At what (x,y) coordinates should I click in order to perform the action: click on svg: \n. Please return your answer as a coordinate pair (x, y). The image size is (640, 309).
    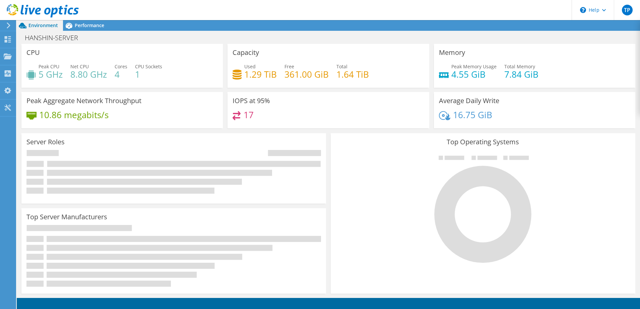
    Looking at the image, I should click on (583, 10).